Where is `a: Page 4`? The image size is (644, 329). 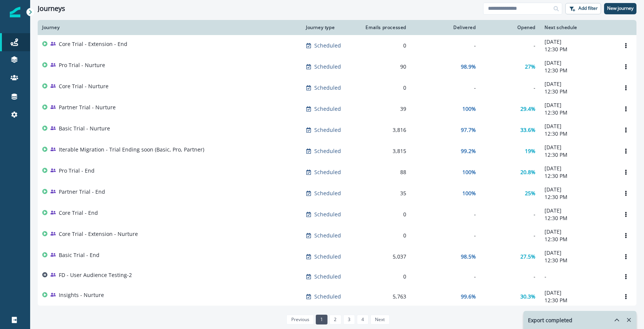 a: Page 4 is located at coordinates (363, 320).